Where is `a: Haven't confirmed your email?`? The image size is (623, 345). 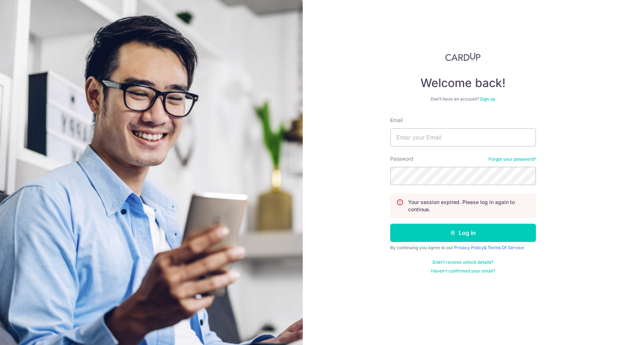 a: Haven't confirmed your email? is located at coordinates (463, 271).